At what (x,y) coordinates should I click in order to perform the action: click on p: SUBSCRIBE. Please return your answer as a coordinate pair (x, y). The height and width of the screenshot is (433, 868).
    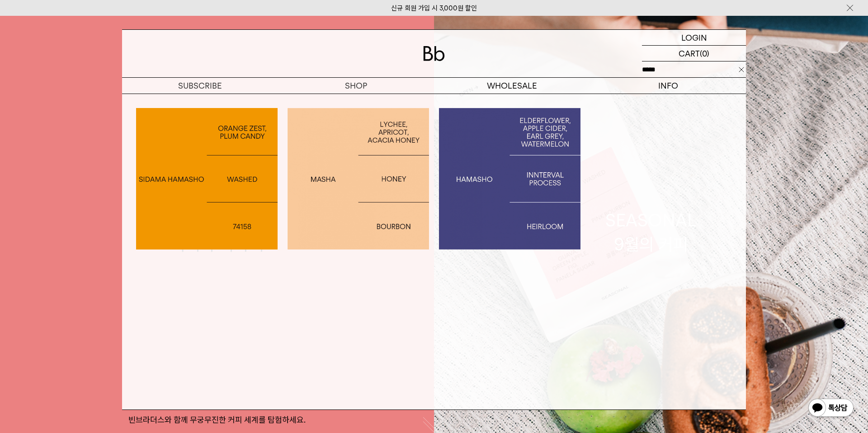
    Looking at the image, I should click on (200, 85).